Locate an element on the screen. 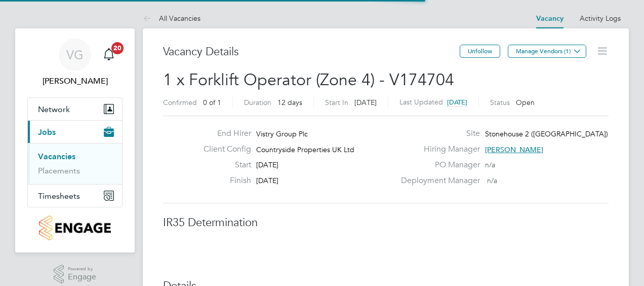 Image resolution: width=644 pixels, height=286 pixels. a: Vacancy is located at coordinates (550, 18).